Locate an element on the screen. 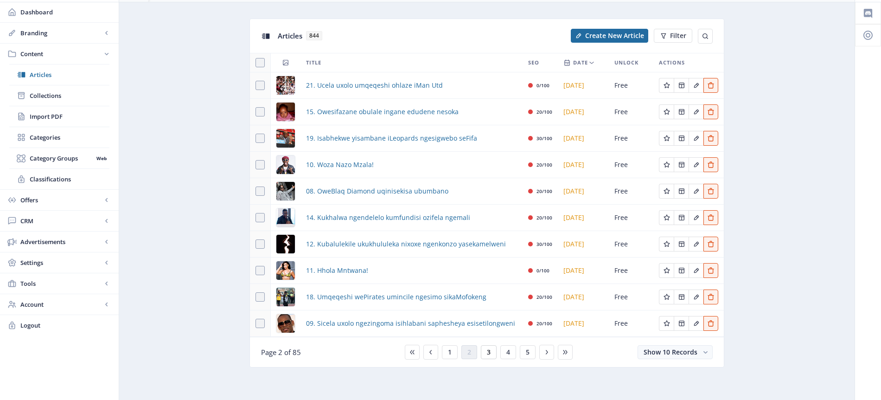 This screenshot has height=400, width=881. span: CRM is located at coordinates (61, 221).